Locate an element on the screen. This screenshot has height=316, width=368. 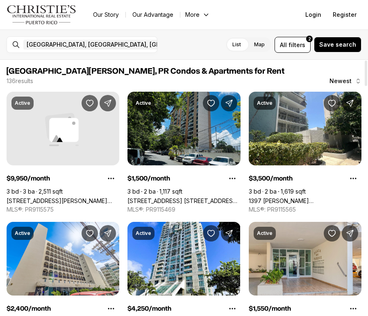
button: Login is located at coordinates (313, 15).